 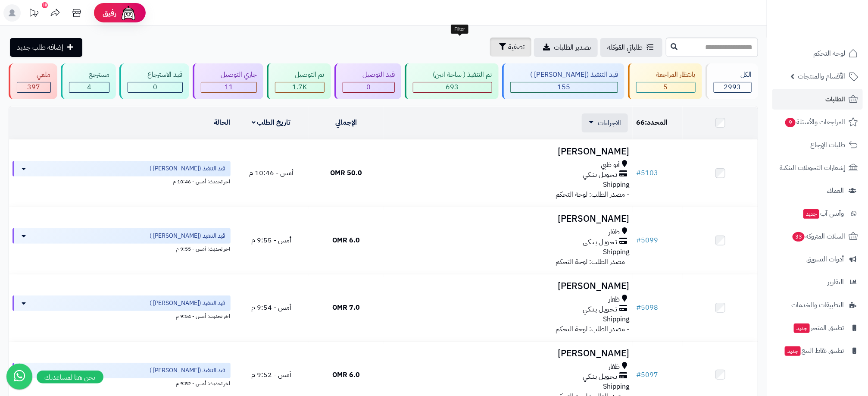 I want to click on span: 33, so click(x=798, y=237).